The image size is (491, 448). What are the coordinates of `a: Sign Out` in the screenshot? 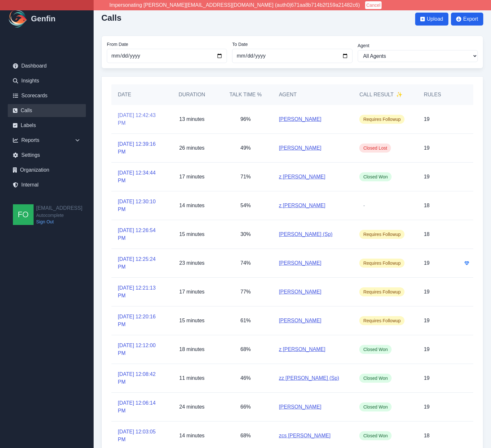 It's located at (59, 221).